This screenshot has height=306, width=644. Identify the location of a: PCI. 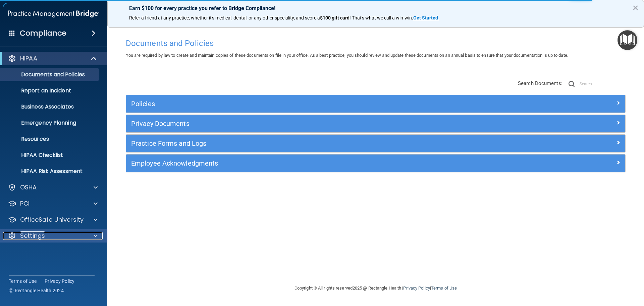
(53, 203).